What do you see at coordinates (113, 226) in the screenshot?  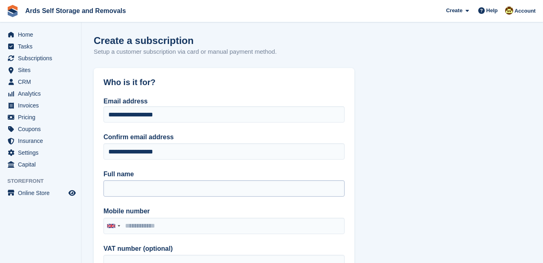 I see `div: United Kingdom: +44` at bounding box center [113, 226].